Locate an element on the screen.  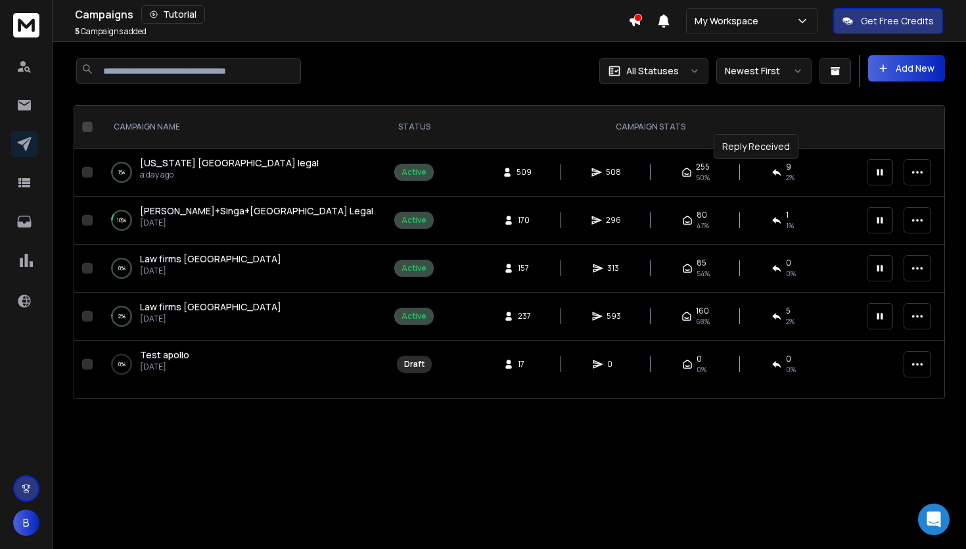
span: 9 is located at coordinates (789, 167).